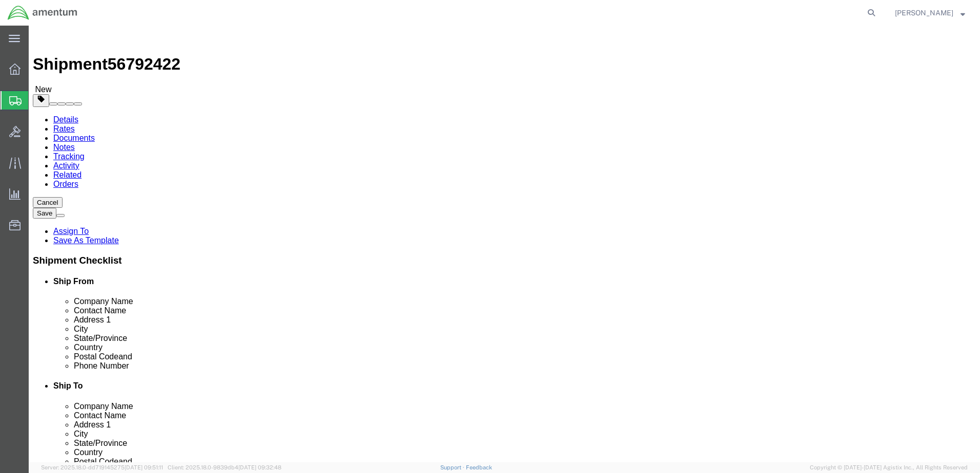 This screenshot has height=473, width=980. I want to click on a: Support, so click(454, 468).